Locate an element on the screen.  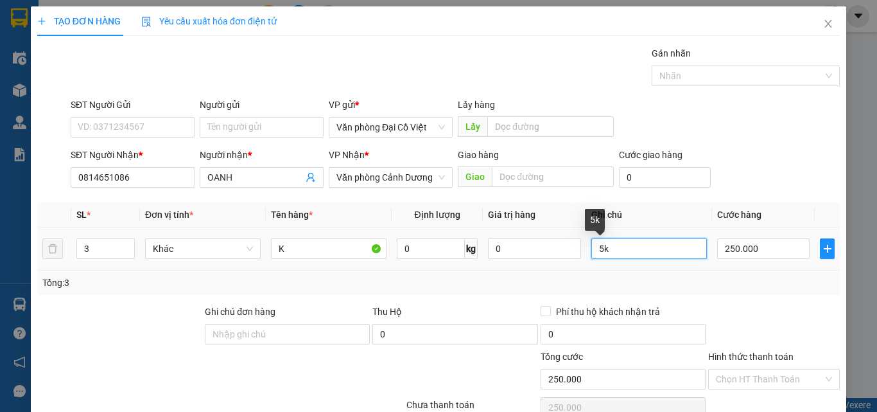
div: 5k is located at coordinates (595, 220).